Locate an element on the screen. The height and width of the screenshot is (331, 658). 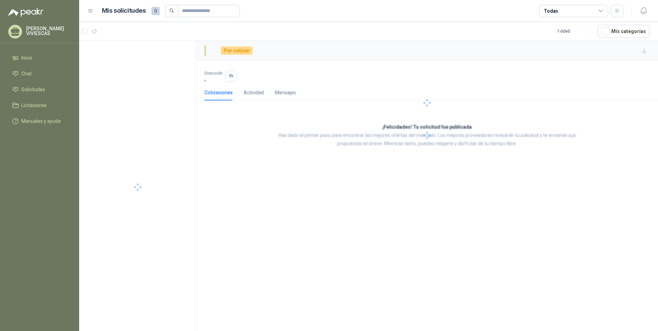
a: Chat is located at coordinates (40, 74).